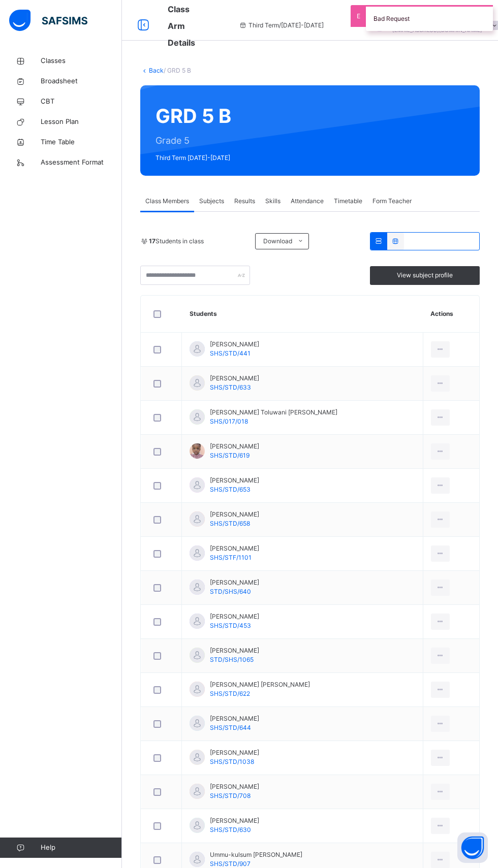 The width and height of the screenshot is (498, 868). Describe the element at coordinates (232, 761) in the screenshot. I see `span: SHS/STD/1038` at that location.